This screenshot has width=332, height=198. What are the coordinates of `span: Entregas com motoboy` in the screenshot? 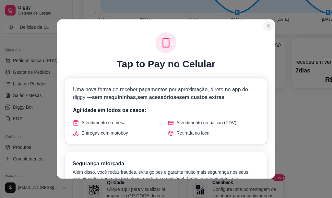 It's located at (105, 133).